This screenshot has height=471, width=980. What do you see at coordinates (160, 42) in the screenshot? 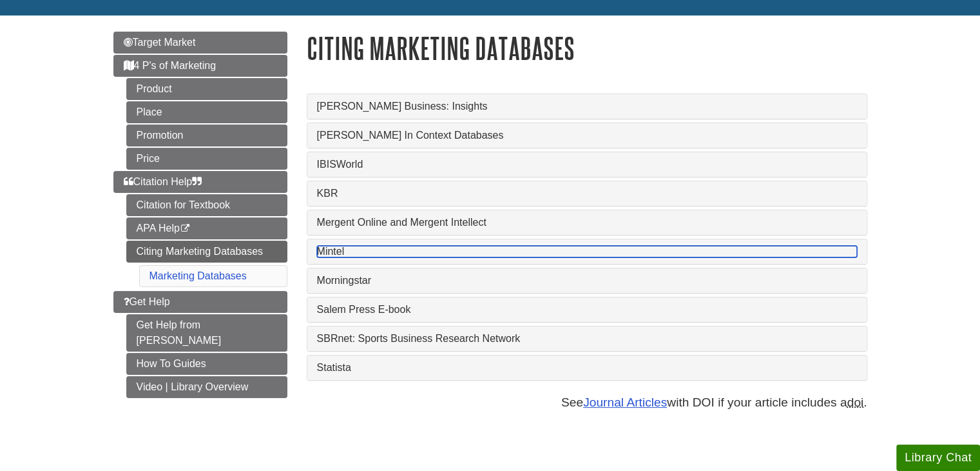
I see `span: Target Market` at bounding box center [160, 42].